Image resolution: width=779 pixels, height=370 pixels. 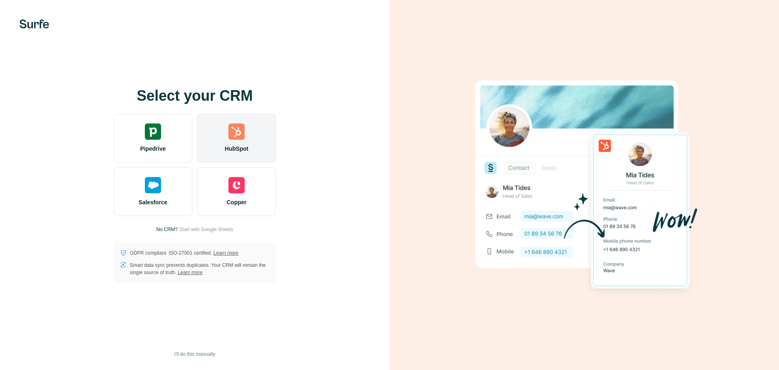 What do you see at coordinates (237, 131) in the screenshot?
I see `img: hubspot's logo` at bounding box center [237, 131].